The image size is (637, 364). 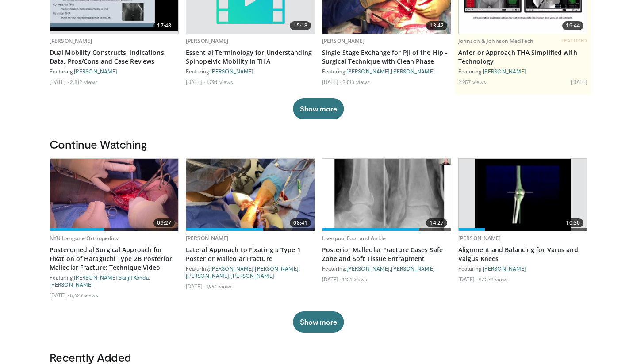 I want to click on a: Dual Mobility Constructs: Indications, Data, Pros/Cons and Case Reviews, so click(x=114, y=57).